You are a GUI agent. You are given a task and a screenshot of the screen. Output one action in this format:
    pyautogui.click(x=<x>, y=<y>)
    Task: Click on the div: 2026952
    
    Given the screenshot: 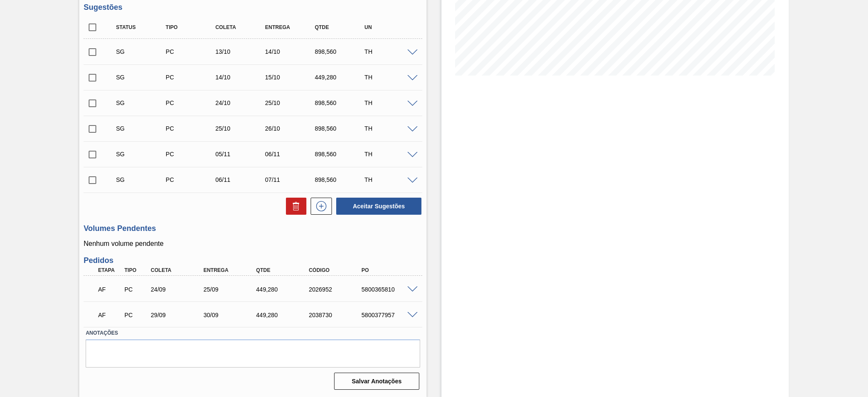 What is the action you would take?
    pyautogui.click(x=337, y=289)
    